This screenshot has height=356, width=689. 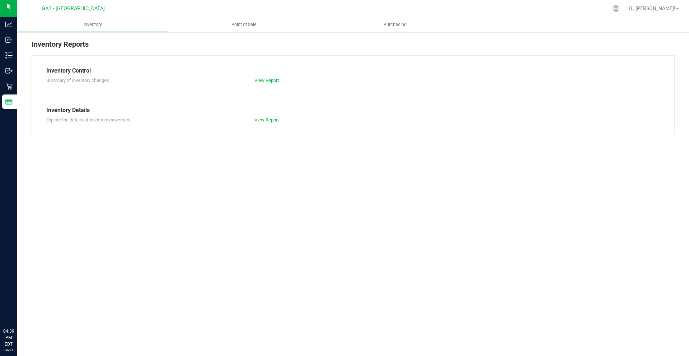 What do you see at coordinates (616, 8) in the screenshot?
I see `div: Manage settings` at bounding box center [616, 8].